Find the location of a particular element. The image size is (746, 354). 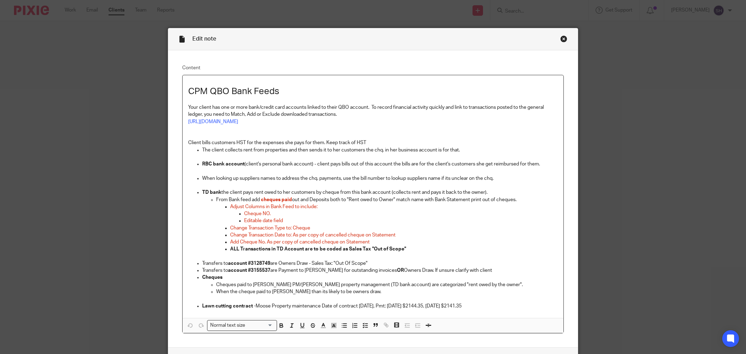

strong: Cheques is located at coordinates (212, 277).